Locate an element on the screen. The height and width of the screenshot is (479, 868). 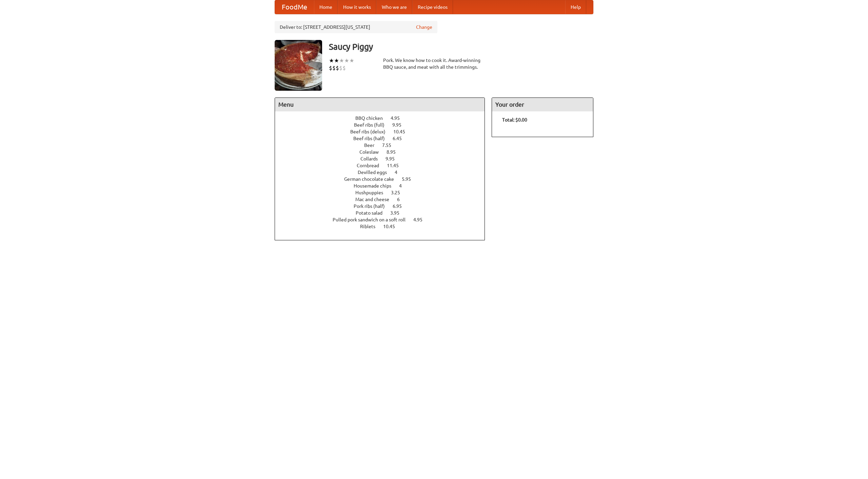
span: Beef ribs (half) is located at coordinates (373, 138).